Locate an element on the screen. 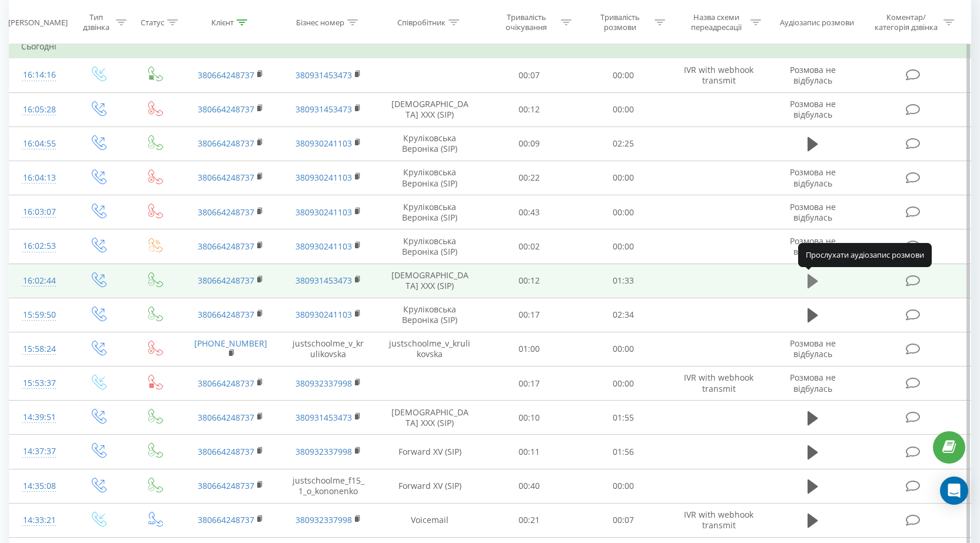  td: 01:56 is located at coordinates (623, 452).